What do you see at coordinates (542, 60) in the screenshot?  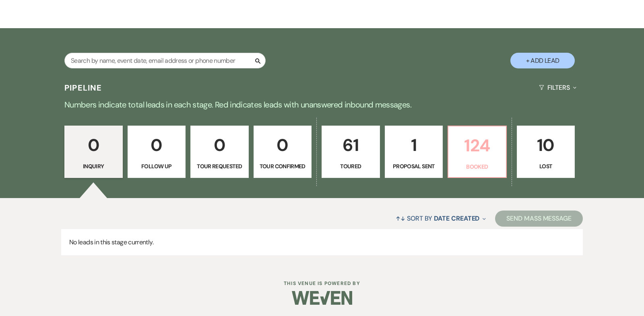 I see `button: + Add Lead` at bounding box center [542, 60].